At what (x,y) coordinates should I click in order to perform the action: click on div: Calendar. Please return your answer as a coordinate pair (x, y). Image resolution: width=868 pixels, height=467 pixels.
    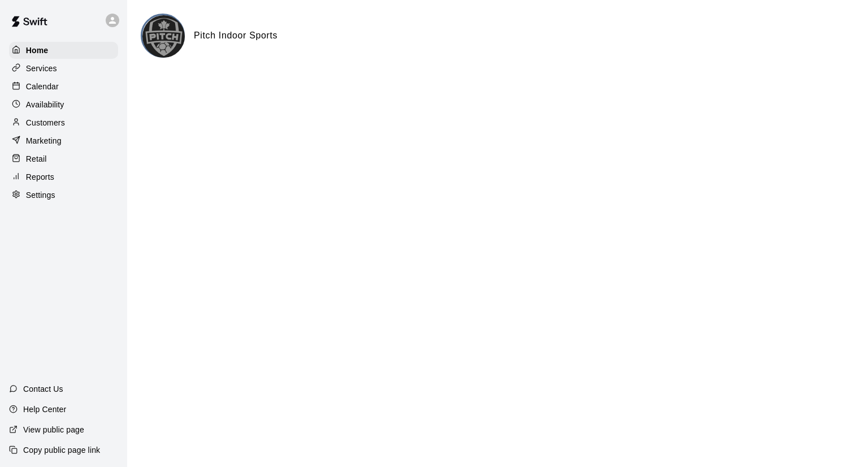
    Looking at the image, I should click on (64, 86).